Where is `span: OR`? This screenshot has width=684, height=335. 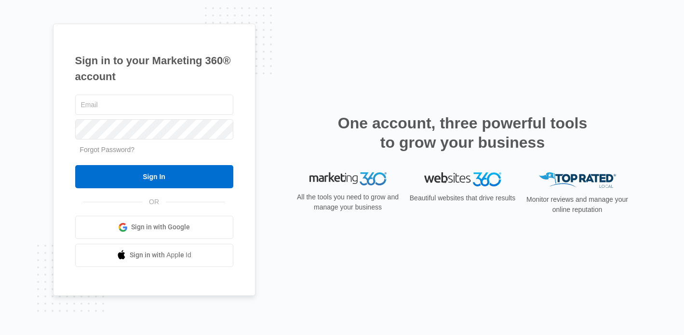 span: OR is located at coordinates (154, 202).